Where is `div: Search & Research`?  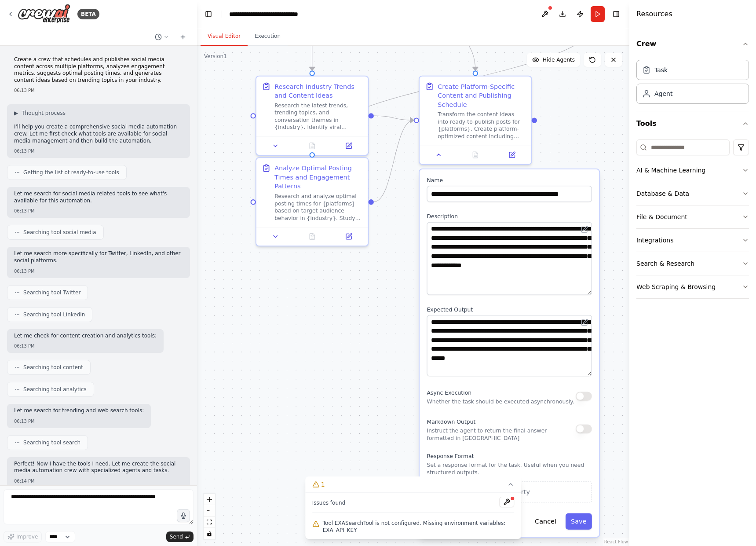
div: Search & Research is located at coordinates (665, 263).